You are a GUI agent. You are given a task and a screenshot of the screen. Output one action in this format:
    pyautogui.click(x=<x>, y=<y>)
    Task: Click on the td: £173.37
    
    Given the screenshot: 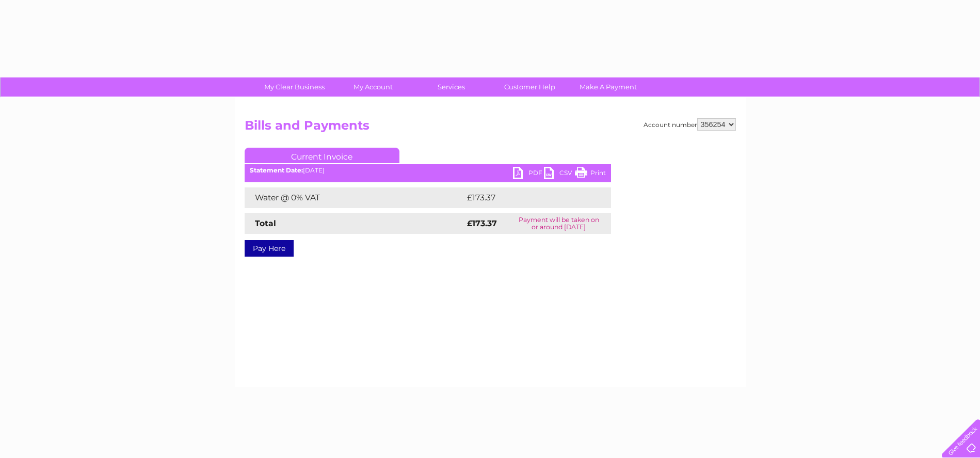 What is the action you would take?
    pyautogui.click(x=528, y=198)
    